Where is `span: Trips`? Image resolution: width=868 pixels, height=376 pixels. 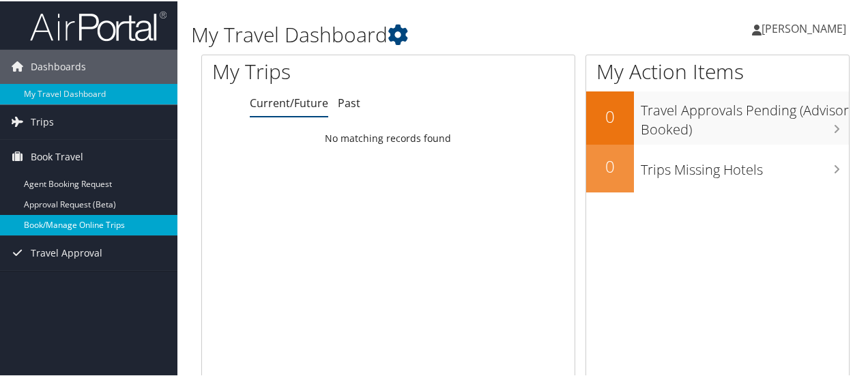 span: Trips is located at coordinates (42, 121).